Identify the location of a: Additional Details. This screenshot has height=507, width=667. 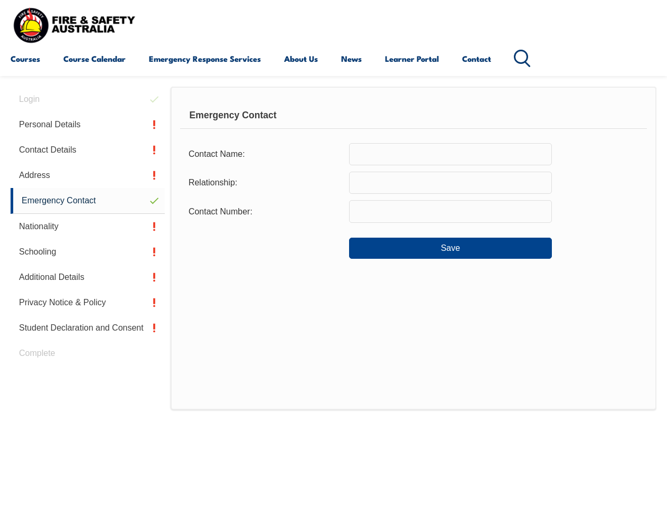
(88, 277).